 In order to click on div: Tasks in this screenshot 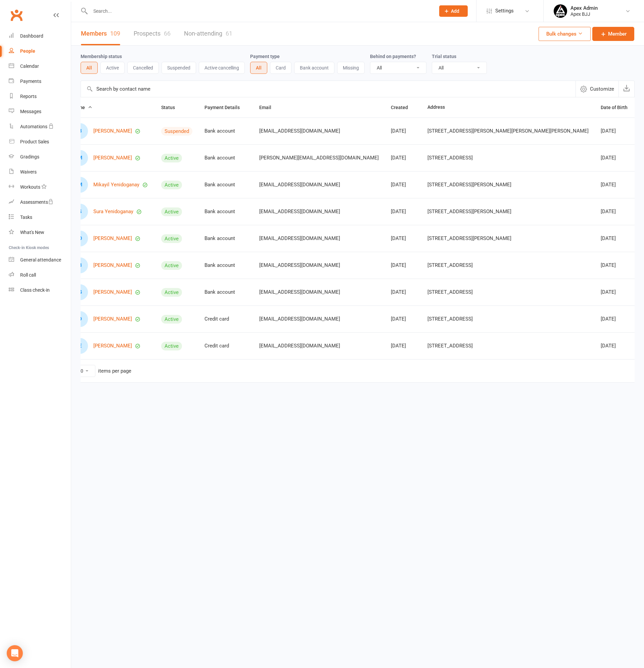, I will do `click(26, 218)`.